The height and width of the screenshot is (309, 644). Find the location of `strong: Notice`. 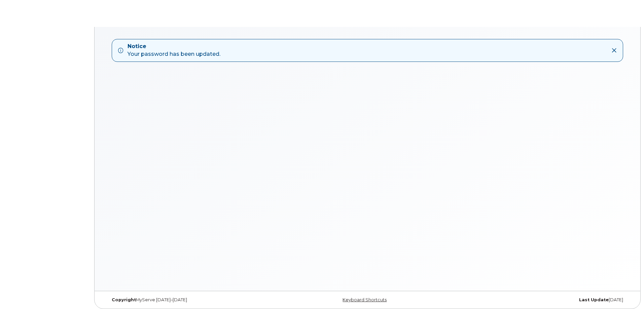

strong: Notice is located at coordinates (174, 46).